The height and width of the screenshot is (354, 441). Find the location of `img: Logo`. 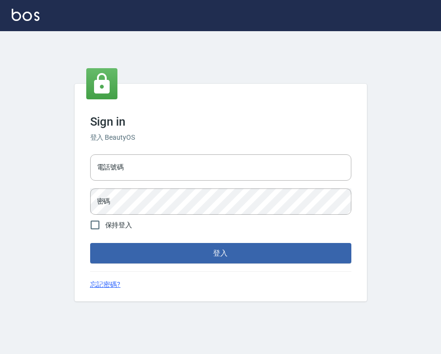

img: Logo is located at coordinates (25, 15).